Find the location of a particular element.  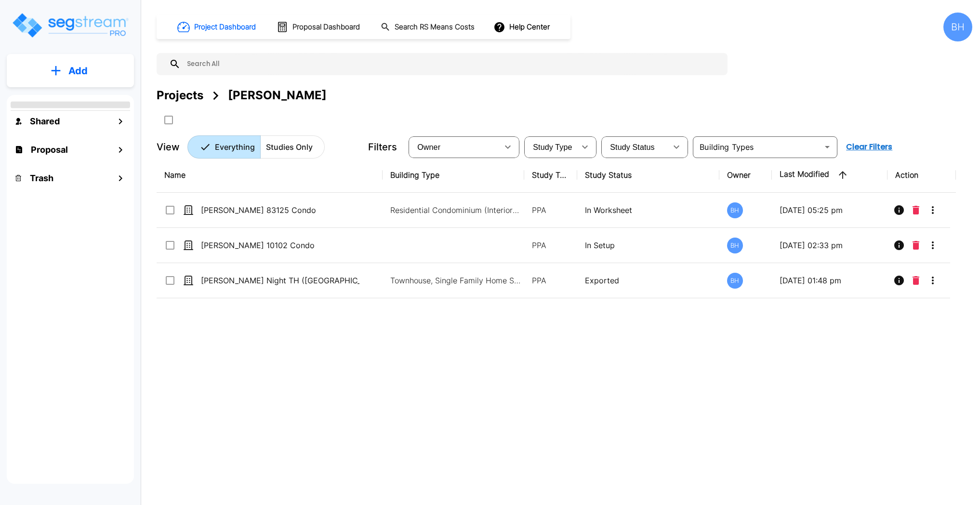

p: In Setup is located at coordinates (648, 245).